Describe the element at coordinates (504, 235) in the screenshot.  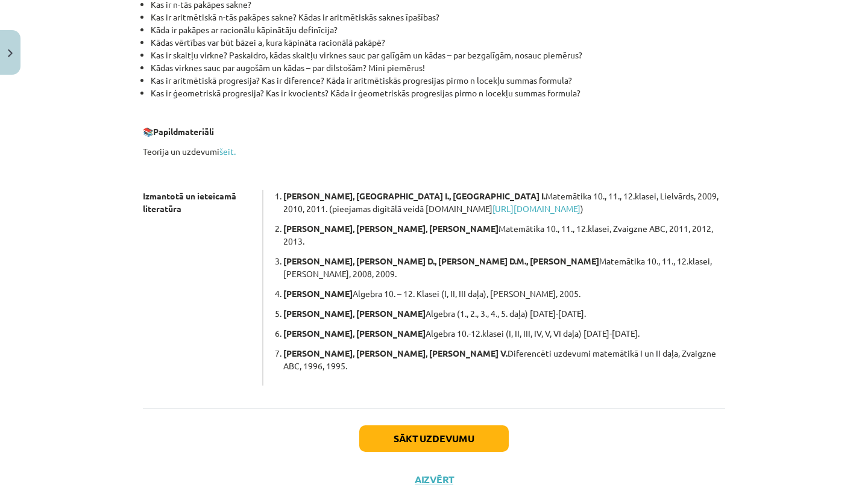
I see `p: Matemātika 10., 11., 12.klasei, Zvaigzne ABC, 2011, 2012, 2013.` at that location.